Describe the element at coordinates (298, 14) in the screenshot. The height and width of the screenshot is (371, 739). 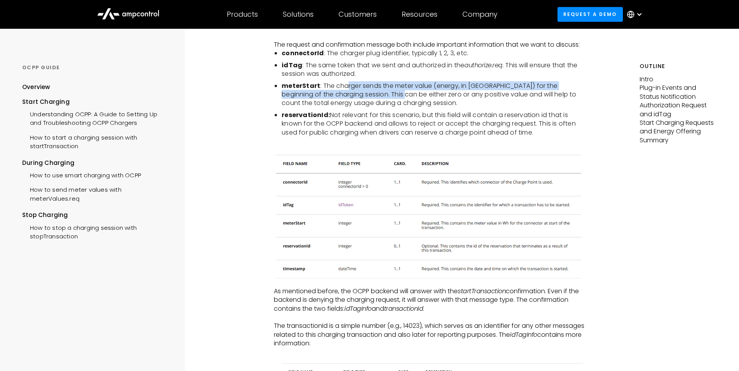
I see `div: Solutions` at that location.